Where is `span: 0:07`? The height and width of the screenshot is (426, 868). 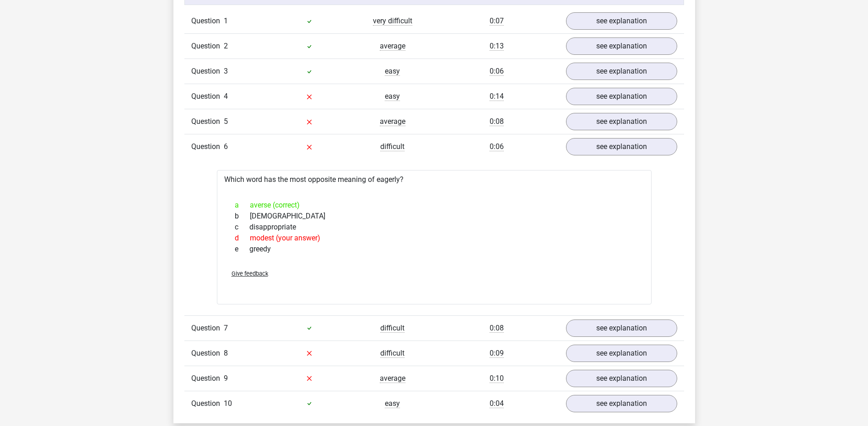
span: 0:07 is located at coordinates (496, 21).